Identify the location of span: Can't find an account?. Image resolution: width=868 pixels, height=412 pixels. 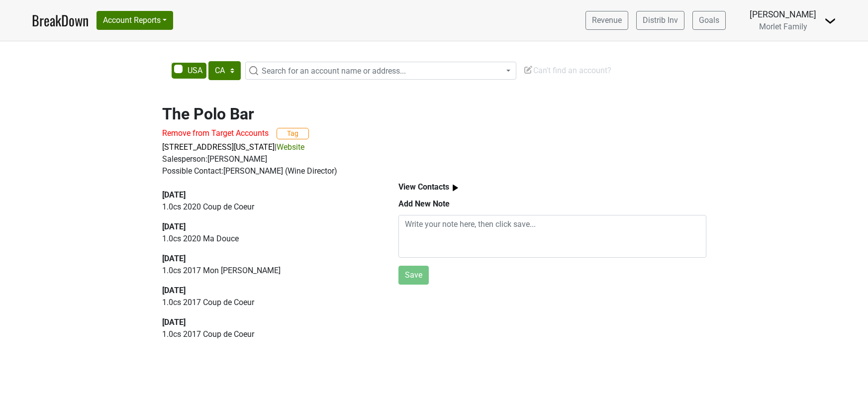
(567, 70).